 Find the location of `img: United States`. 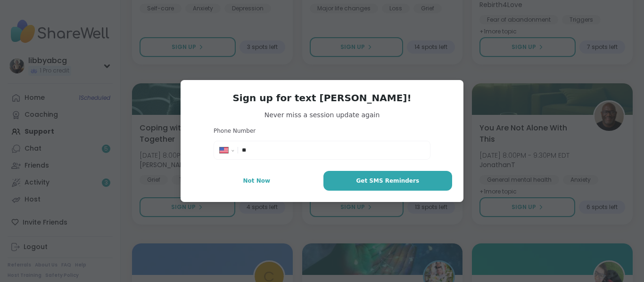

img: United States is located at coordinates (224, 150).